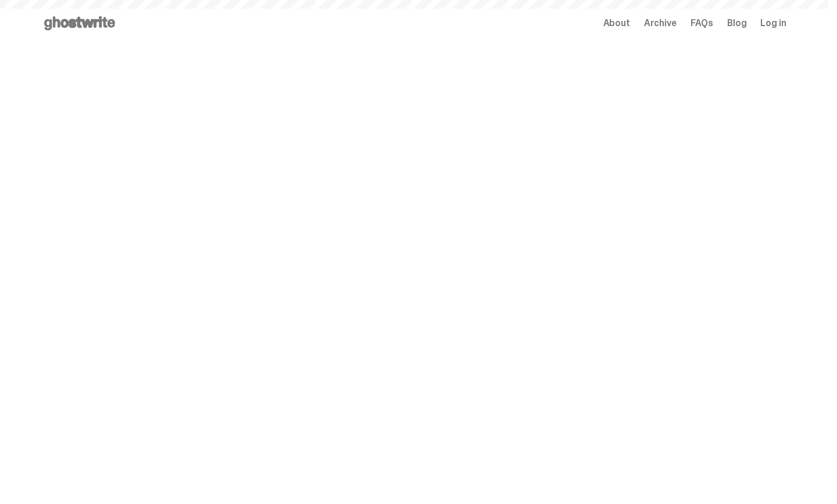  I want to click on span: FAQs, so click(701, 23).